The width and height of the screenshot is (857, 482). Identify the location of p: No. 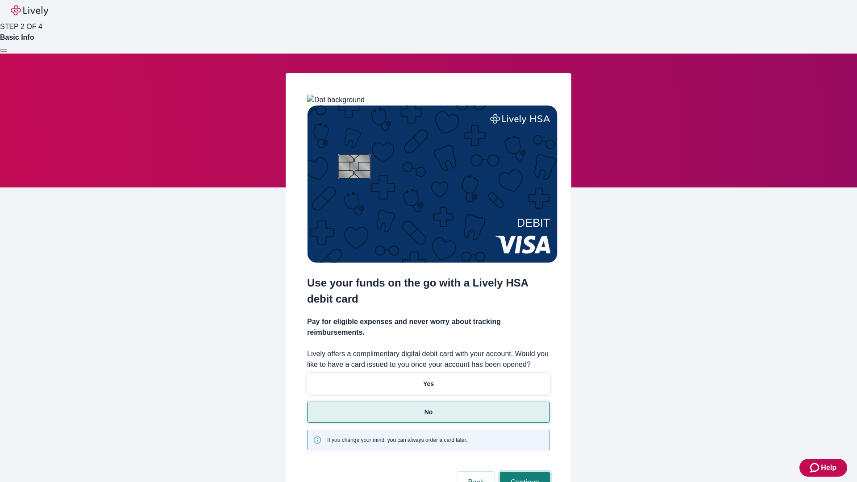
(428, 412).